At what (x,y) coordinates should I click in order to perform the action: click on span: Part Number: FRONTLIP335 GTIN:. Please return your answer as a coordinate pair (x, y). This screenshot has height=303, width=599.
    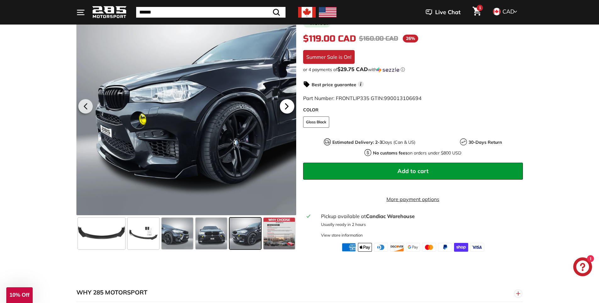
    Looking at the image, I should click on (362, 98).